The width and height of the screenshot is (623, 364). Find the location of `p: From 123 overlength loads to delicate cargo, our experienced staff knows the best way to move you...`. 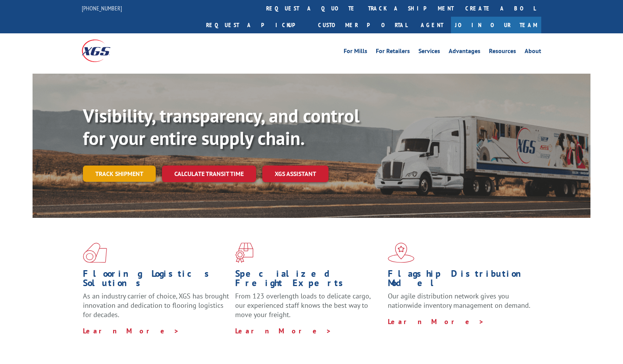

p: From 123 overlength loads to delicate cargo, our experienced staff knows the best way to move you... is located at coordinates (309, 309).